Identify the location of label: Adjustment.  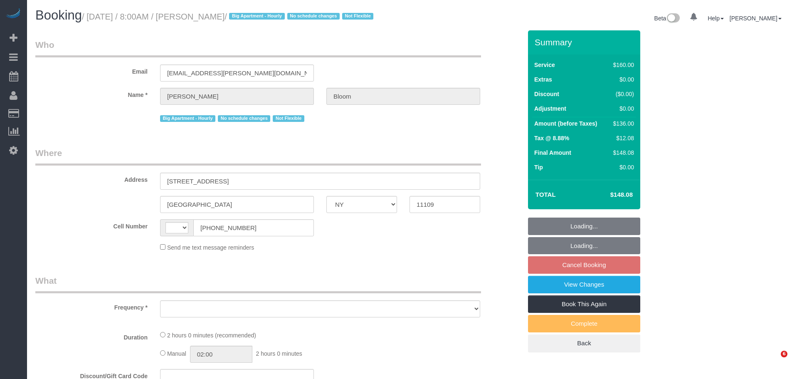
(550, 108).